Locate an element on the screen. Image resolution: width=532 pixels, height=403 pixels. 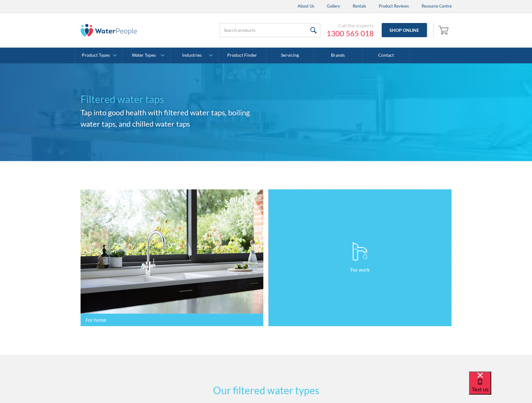
a: 1300 565 018 is located at coordinates (350, 33).